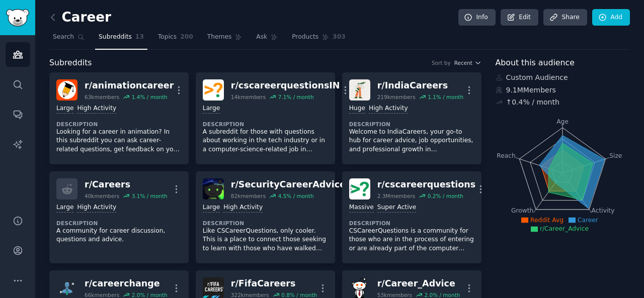 The width and height of the screenshot is (644, 298). Describe the element at coordinates (305, 37) in the screenshot. I see `span: Products` at that location.